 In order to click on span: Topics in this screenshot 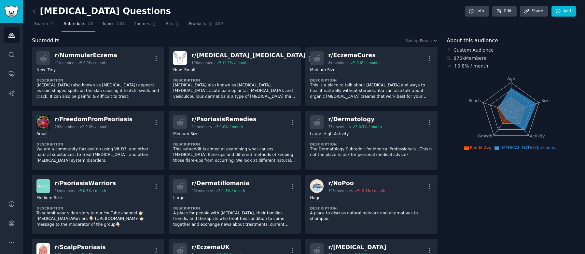, I will do `click(108, 24)`.